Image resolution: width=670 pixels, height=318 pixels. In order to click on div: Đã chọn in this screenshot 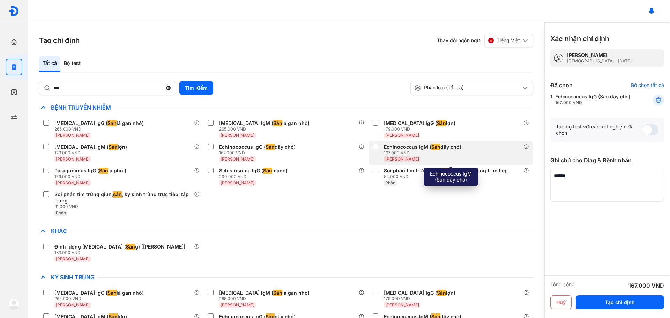, I will do `click(561, 85)`.